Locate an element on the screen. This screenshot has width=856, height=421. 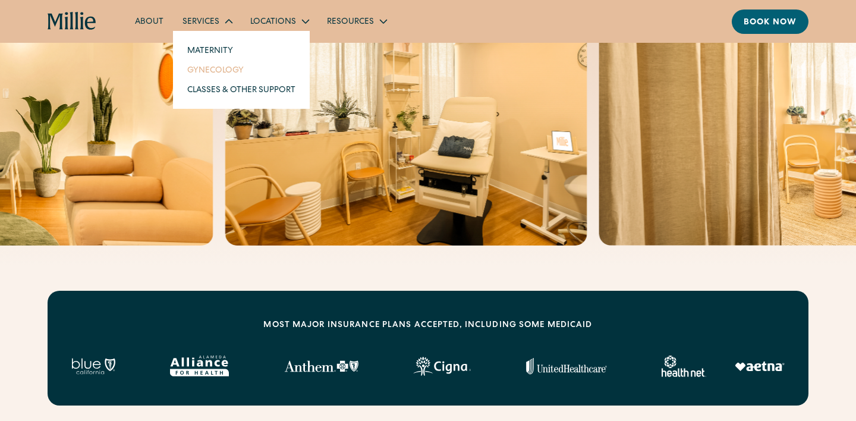
a: Book now is located at coordinates (770, 21).